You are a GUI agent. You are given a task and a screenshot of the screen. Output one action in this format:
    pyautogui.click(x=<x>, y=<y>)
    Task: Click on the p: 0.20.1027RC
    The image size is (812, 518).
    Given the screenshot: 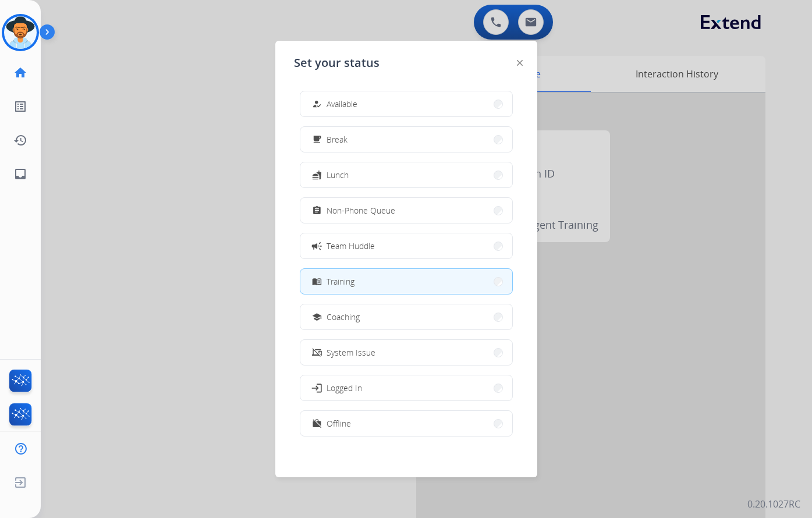 What is the action you would take?
    pyautogui.click(x=773, y=504)
    